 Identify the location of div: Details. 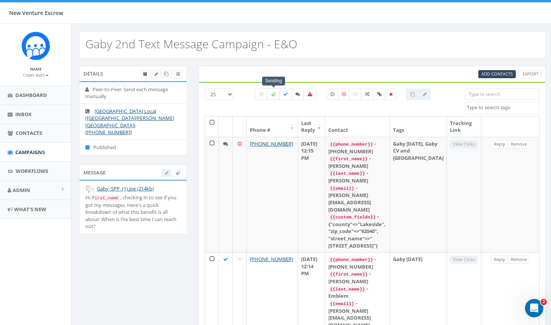
(133, 73).